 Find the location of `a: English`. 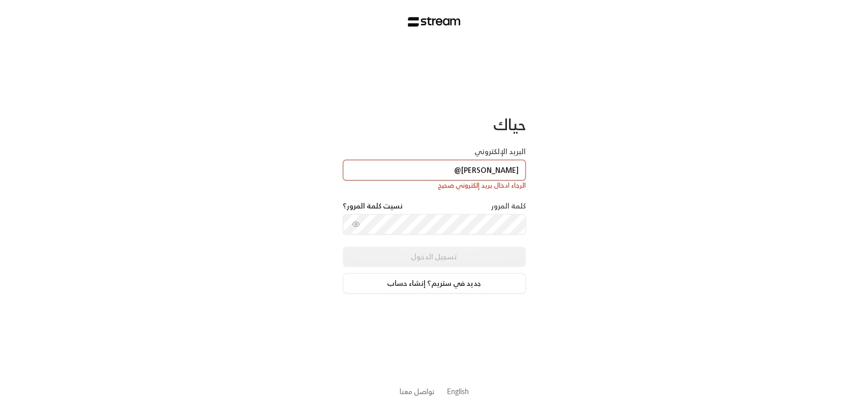

a: English is located at coordinates (457, 391).